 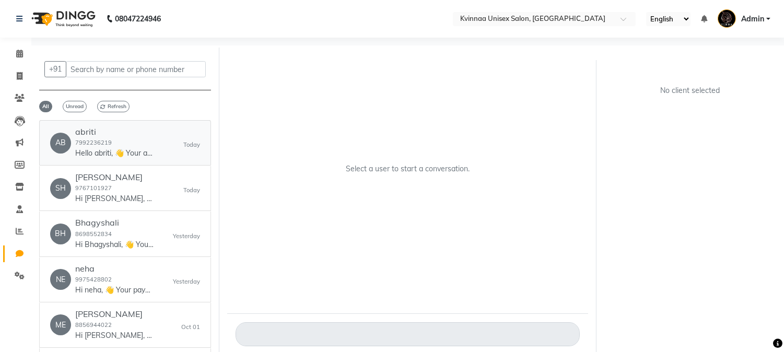 I want to click on span: All, so click(x=45, y=107).